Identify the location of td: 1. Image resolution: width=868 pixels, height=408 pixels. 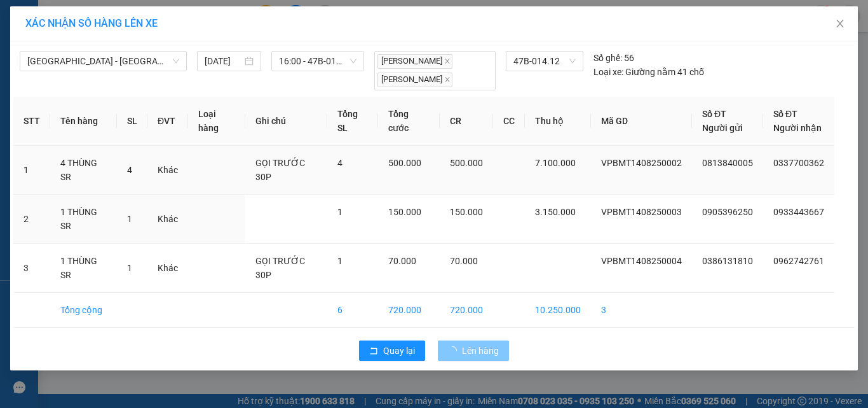
(32, 170).